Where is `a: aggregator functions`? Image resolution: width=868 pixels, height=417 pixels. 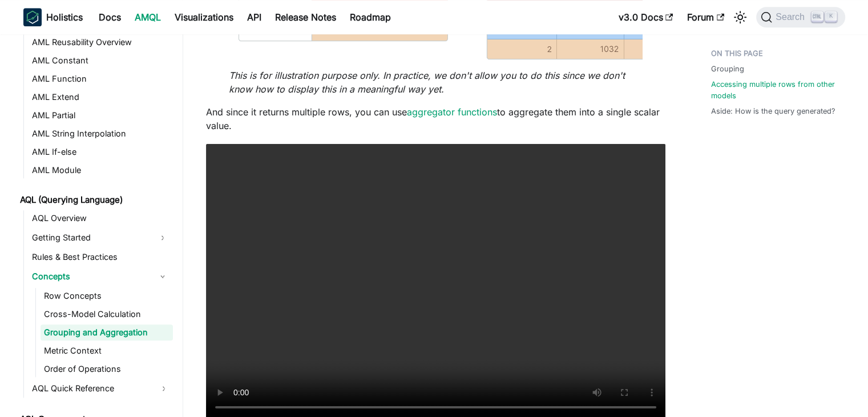 a: aggregator functions is located at coordinates (451, 112).